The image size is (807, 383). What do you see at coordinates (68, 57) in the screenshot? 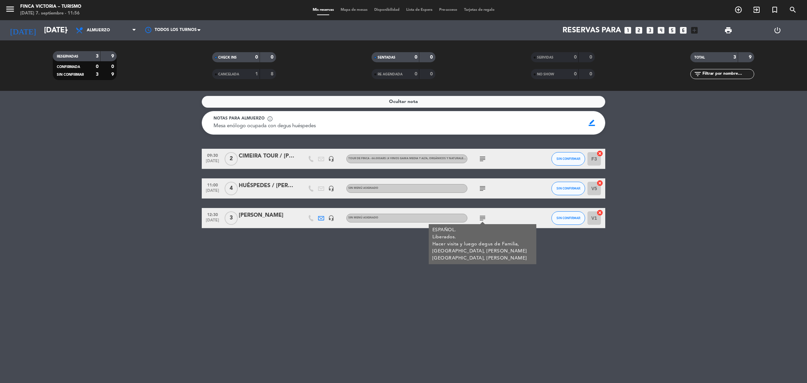
I see `span: RESERVADAS` at bounding box center [68, 57].